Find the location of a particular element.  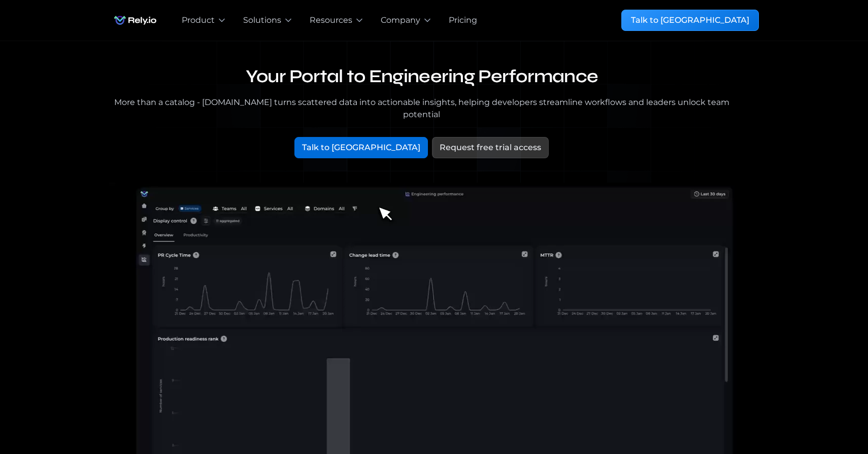

div: Product is located at coordinates (198, 20).